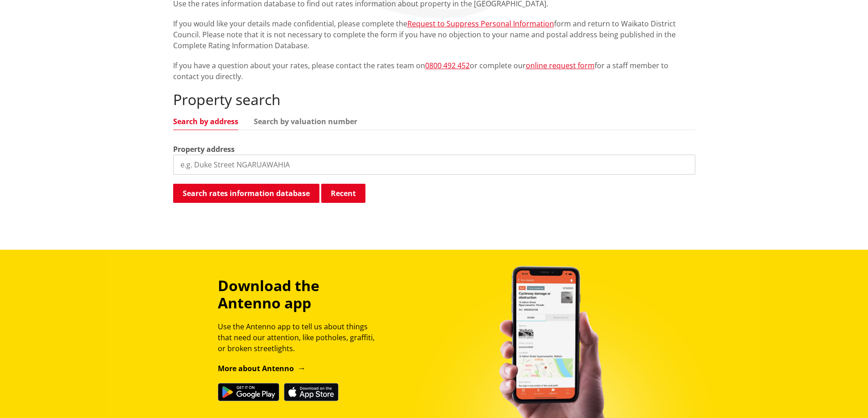 Image resolution: width=868 pixels, height=418 pixels. Describe the element at coordinates (262, 369) in the screenshot. I see `a: More about Antenno` at that location.